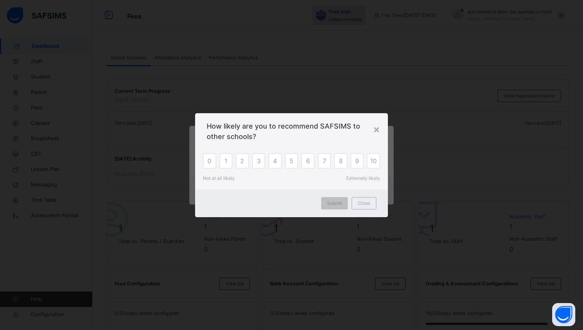  What do you see at coordinates (308, 161) in the screenshot?
I see `span: 6` at bounding box center [308, 161].